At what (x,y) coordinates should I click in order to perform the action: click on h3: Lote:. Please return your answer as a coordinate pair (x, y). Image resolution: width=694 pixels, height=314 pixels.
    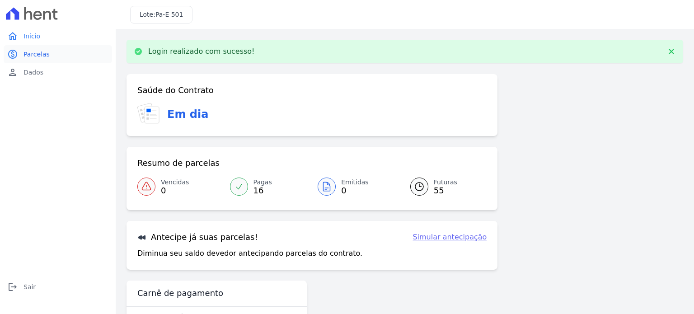
    Looking at the image, I should click on (161, 14).